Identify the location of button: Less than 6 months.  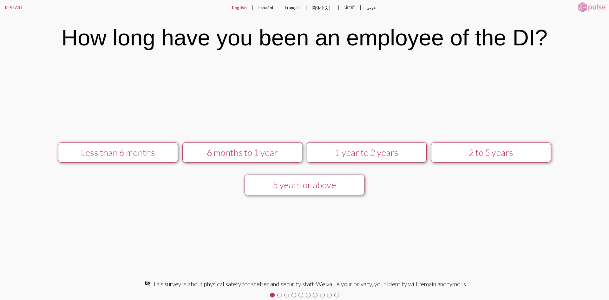
(118, 152).